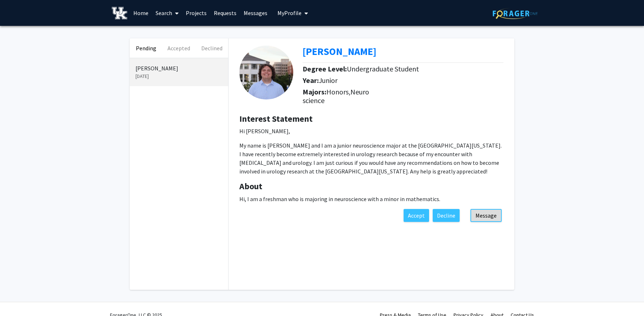  I want to click on button: Message, so click(486, 215).